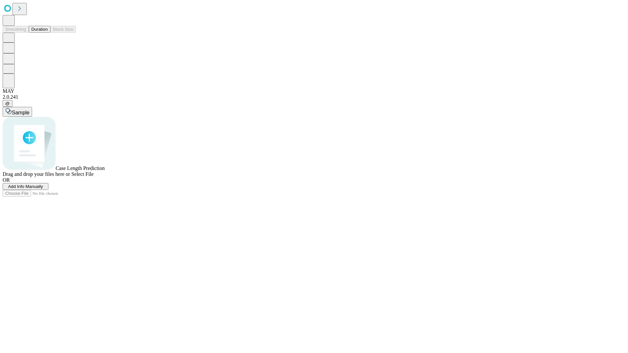  What do you see at coordinates (25, 186) in the screenshot?
I see `button: Add Info Manually` at bounding box center [25, 186].